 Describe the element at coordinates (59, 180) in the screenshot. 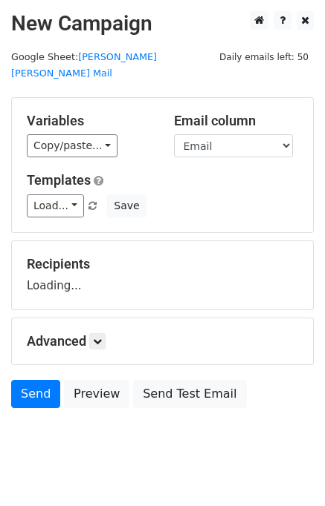

I see `a: Templates` at that location.